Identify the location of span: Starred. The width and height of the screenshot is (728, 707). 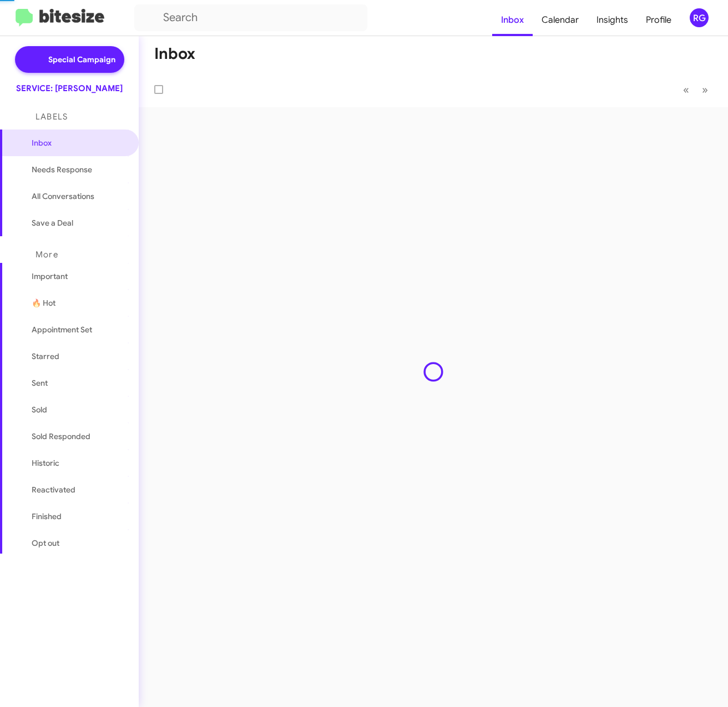
(46, 356).